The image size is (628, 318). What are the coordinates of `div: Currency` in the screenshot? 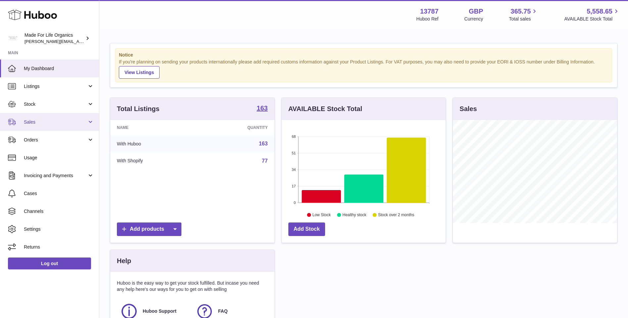 It's located at (473, 19).